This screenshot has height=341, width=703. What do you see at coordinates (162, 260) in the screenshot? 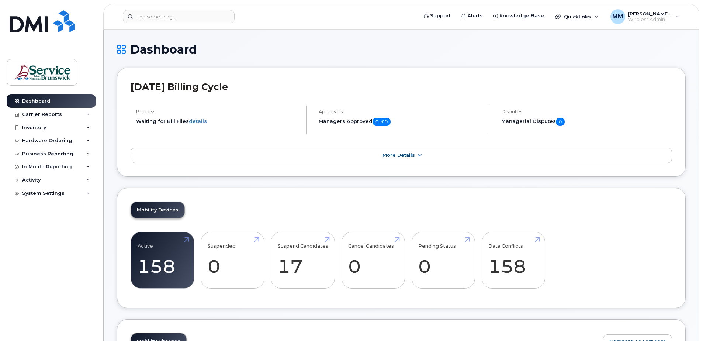
I see `a: Active 158` at bounding box center [162, 260].